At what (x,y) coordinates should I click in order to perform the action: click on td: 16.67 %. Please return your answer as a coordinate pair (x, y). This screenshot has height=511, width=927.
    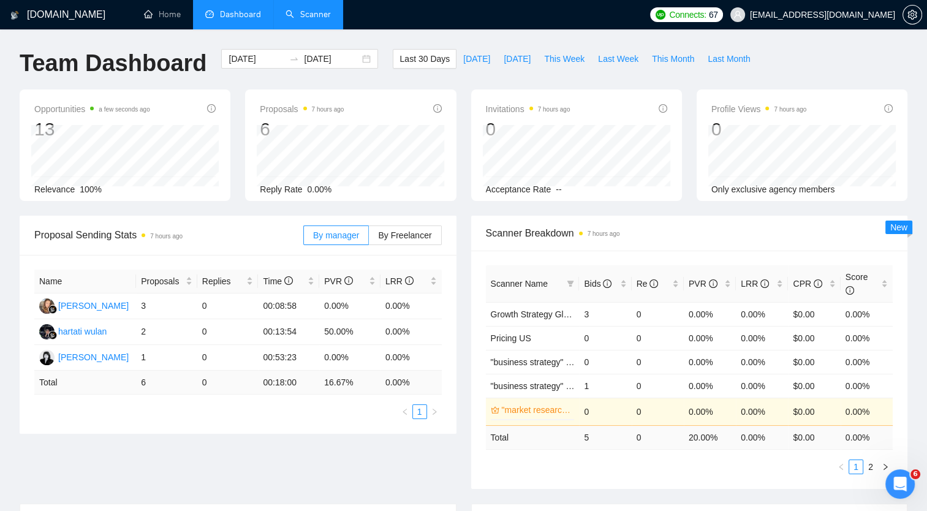
    Looking at the image, I should click on (350, 382).